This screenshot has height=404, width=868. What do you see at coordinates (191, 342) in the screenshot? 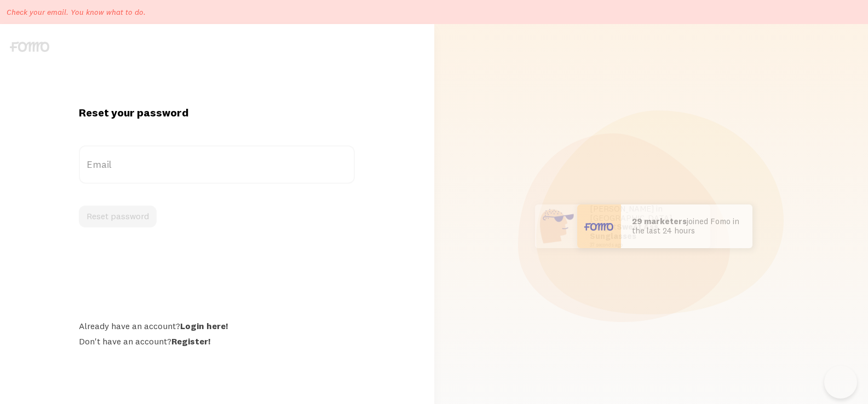
I see `a: Register!` at bounding box center [191, 342].